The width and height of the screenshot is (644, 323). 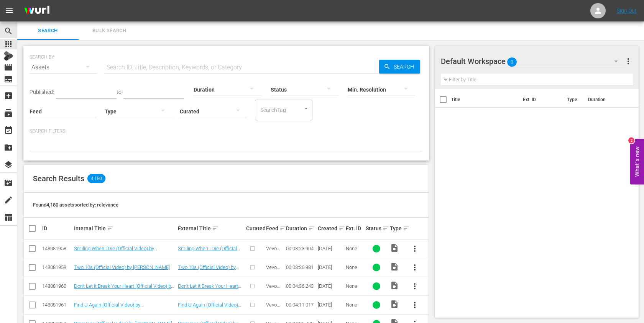 What do you see at coordinates (8, 217) in the screenshot?
I see `span: Reports` at bounding box center [8, 217].